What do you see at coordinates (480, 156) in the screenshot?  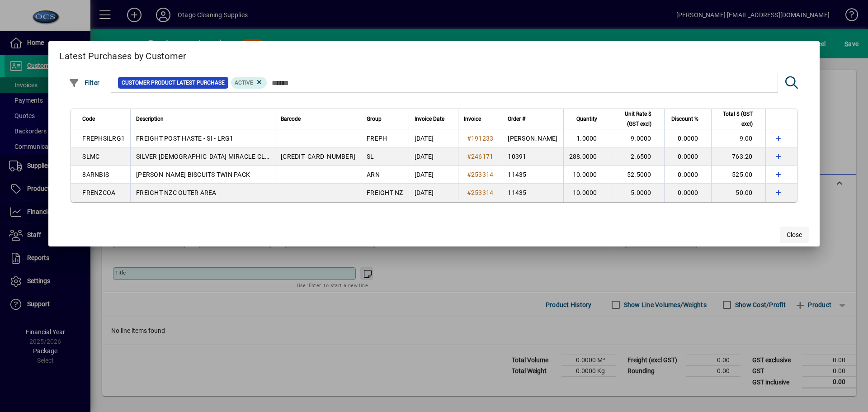 I see `a: #246171` at bounding box center [480, 156].